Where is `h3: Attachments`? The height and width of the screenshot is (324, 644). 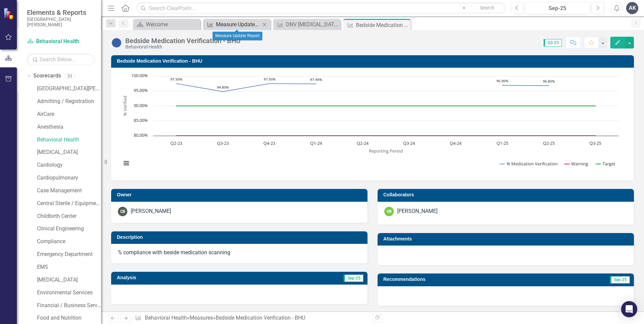 h3: Attachments is located at coordinates (507, 239).